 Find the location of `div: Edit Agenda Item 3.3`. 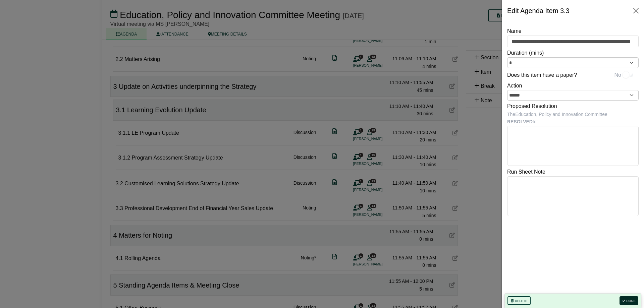

div: Edit Agenda Item 3.3 is located at coordinates (538, 11).